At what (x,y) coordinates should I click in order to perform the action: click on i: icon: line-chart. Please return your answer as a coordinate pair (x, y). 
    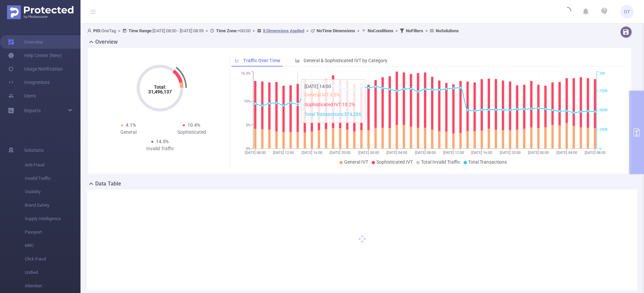
    Looking at the image, I should click on (237, 61).